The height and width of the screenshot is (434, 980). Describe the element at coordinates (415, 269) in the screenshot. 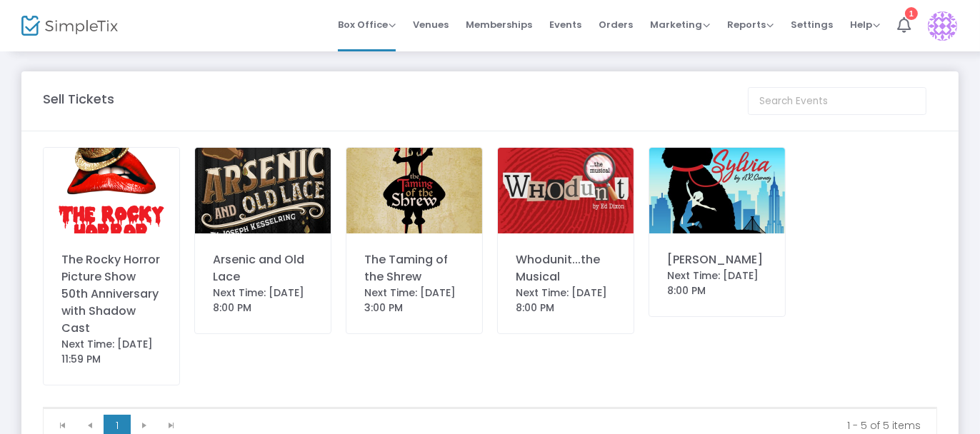

I see `div: The Taming of the Shrew` at that location.